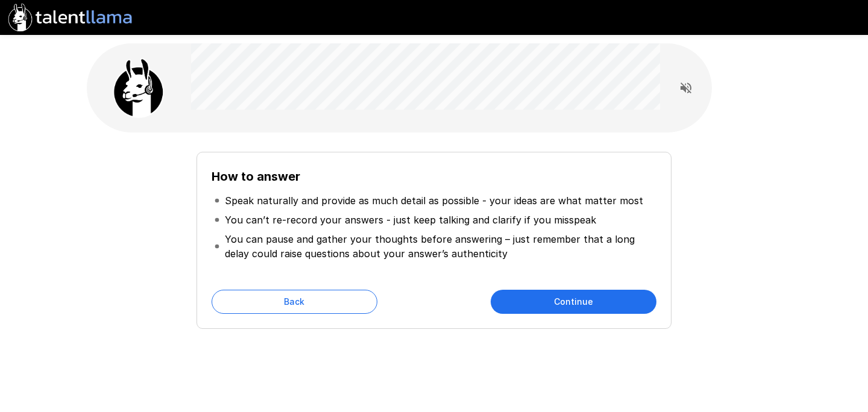 The height and width of the screenshot is (412, 868). Describe the element at coordinates (294, 302) in the screenshot. I see `button: Back` at that location.